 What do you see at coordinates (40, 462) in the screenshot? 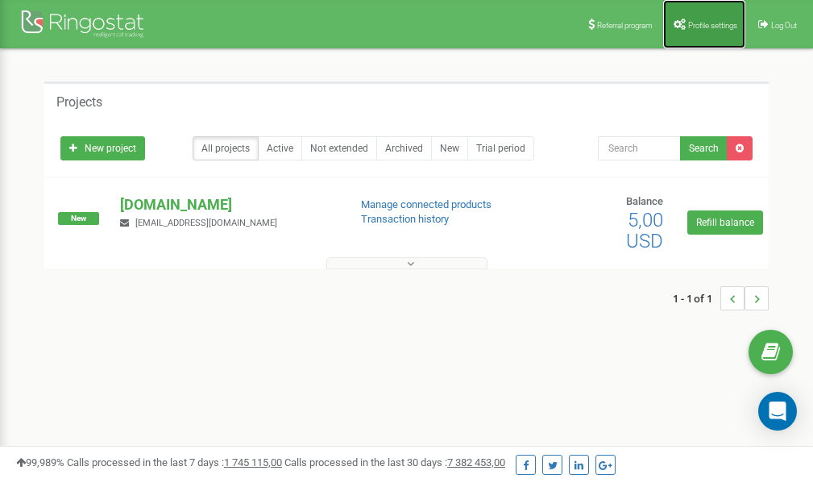
I see `span: 99,989%` at bounding box center [40, 462].